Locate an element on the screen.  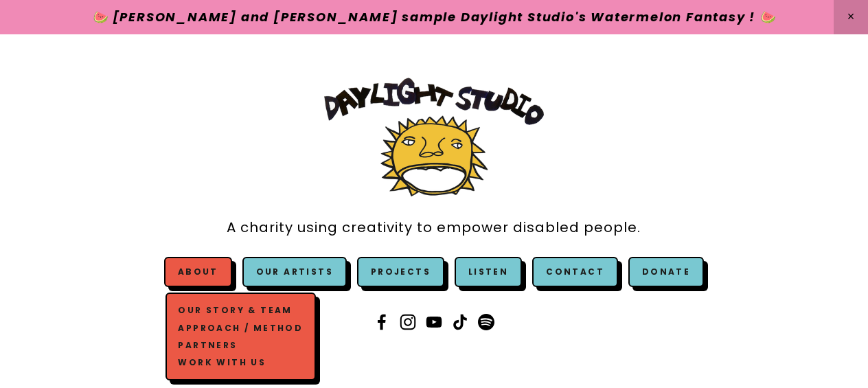
a: Projects is located at coordinates (400, 273).